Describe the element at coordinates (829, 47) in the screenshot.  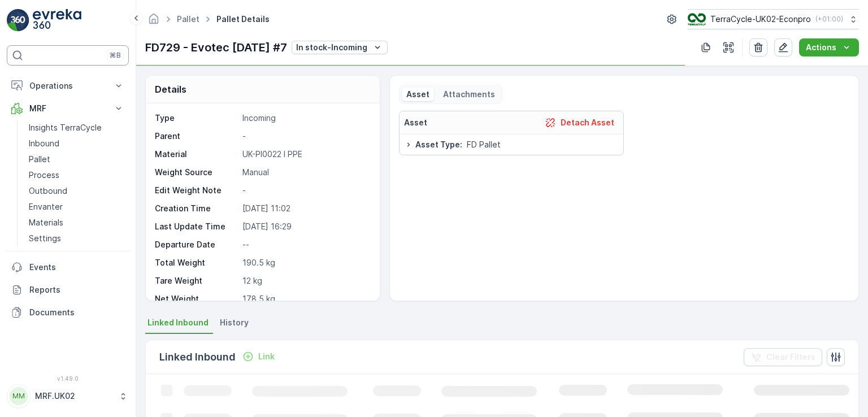
I see `button: Actions` at that location.